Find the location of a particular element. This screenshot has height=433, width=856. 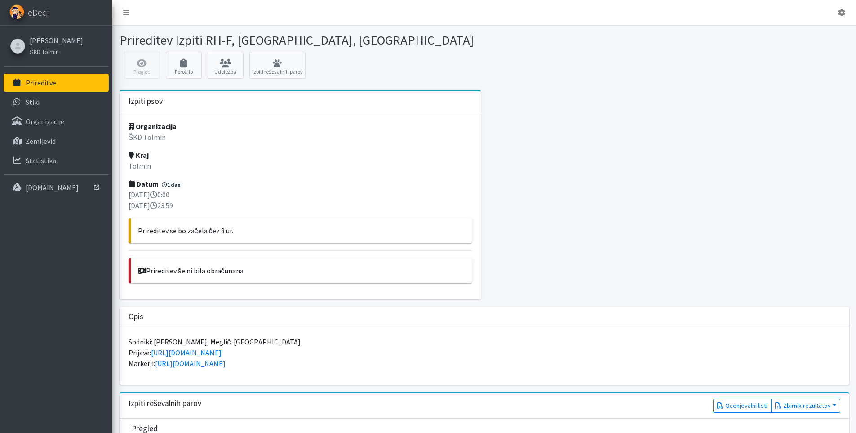

a: Stiki is located at coordinates (56, 102).